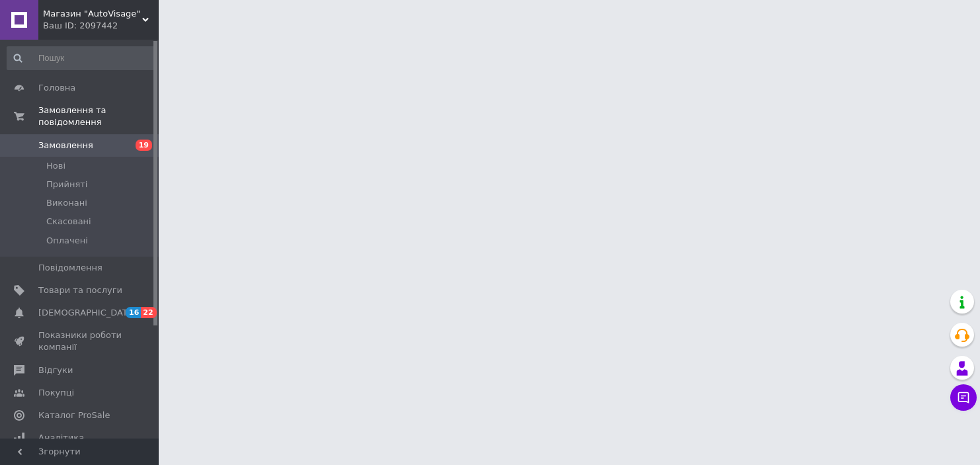 The width and height of the screenshot is (980, 465). What do you see at coordinates (66, 146) in the screenshot?
I see `span: Замовлення` at bounding box center [66, 146].